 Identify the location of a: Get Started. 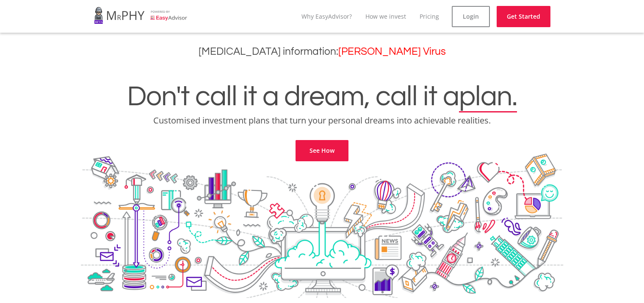
(524, 16).